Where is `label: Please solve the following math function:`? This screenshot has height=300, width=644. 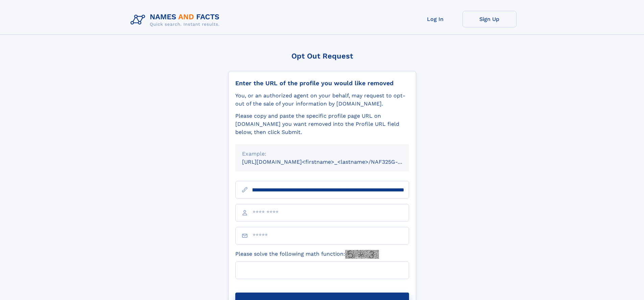
label: Please solve the following math function: is located at coordinates (307, 254).